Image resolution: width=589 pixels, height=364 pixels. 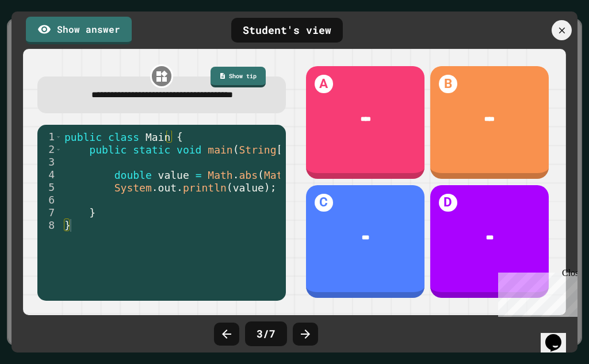 I want to click on div: 3 / 7, so click(x=266, y=333).